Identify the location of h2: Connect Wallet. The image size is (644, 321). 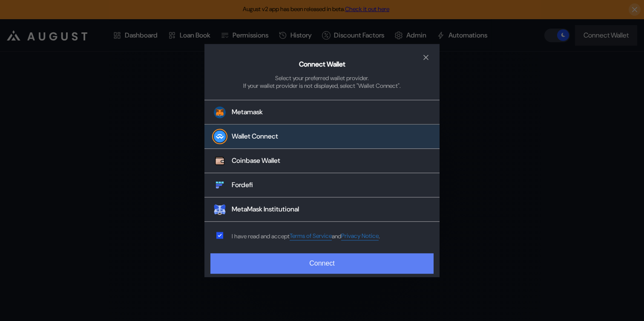
(322, 64).